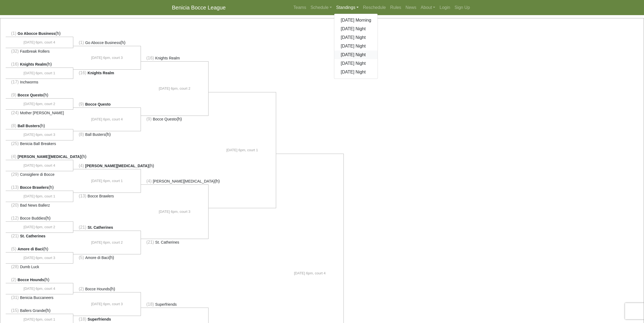 The image size is (644, 323). Describe the element at coordinates (38, 144) in the screenshot. I see `span: Benicia Ball Breakers` at that location.